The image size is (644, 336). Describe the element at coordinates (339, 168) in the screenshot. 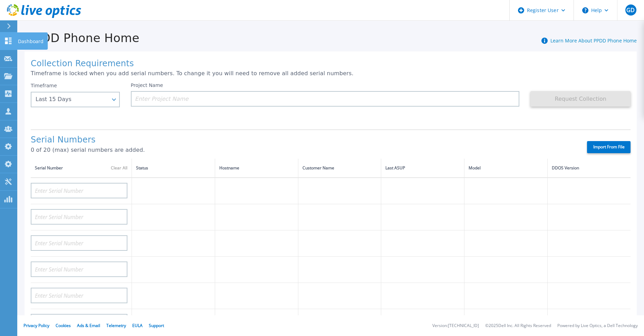

I see `th: Customer Name` at that location.